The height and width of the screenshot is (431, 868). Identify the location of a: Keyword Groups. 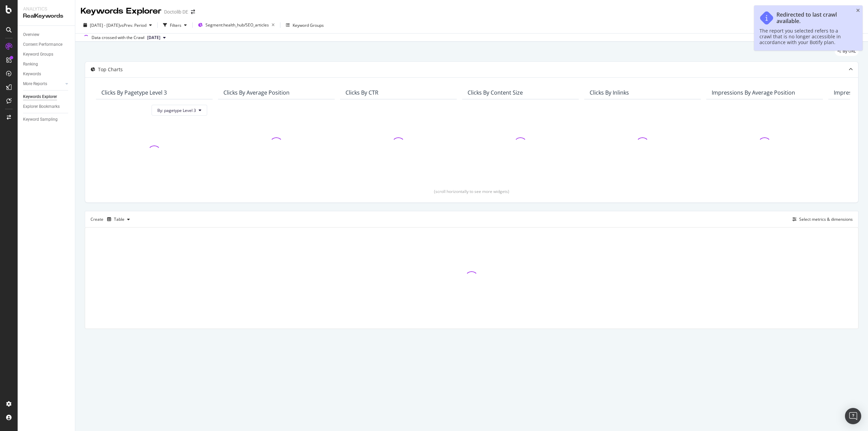
(46, 54).